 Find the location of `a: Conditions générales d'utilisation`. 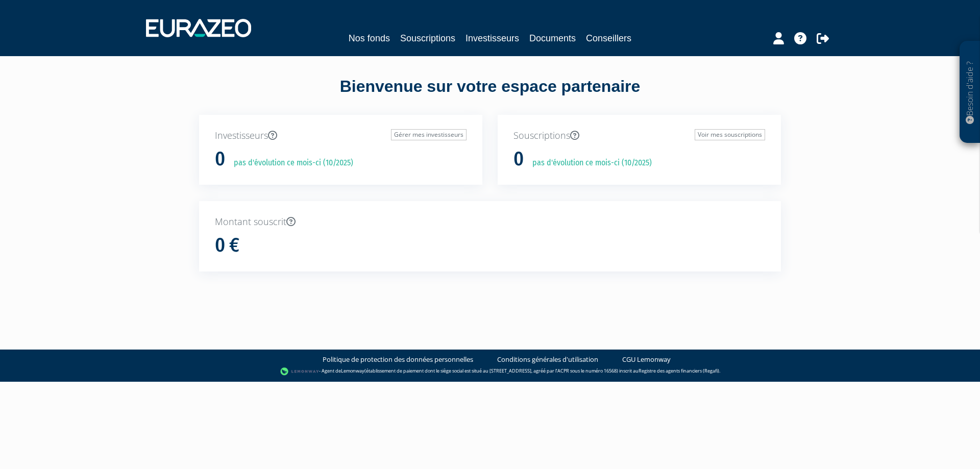

a: Conditions générales d'utilisation is located at coordinates (547, 359).